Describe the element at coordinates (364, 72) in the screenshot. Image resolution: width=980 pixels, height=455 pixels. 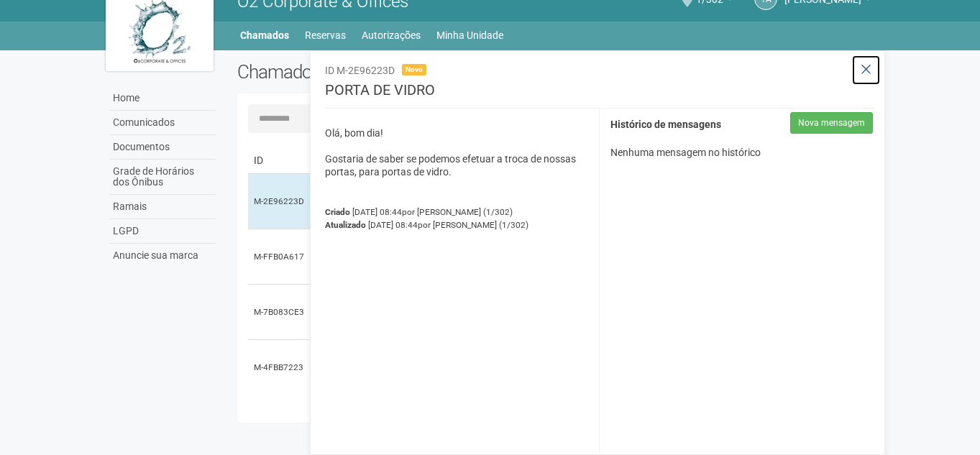
I see `h2: Chamados` at that location.